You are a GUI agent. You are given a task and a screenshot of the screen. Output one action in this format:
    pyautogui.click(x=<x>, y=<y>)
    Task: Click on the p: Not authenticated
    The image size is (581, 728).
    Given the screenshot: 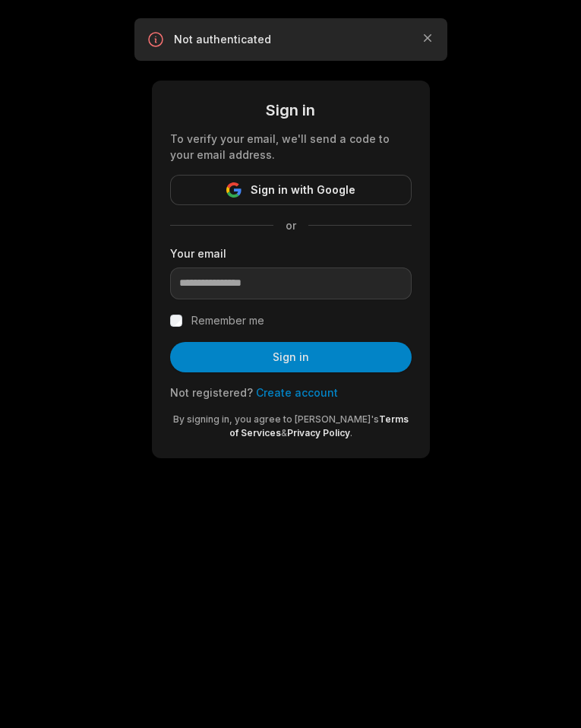 What is the action you would take?
    pyautogui.click(x=291, y=40)
    